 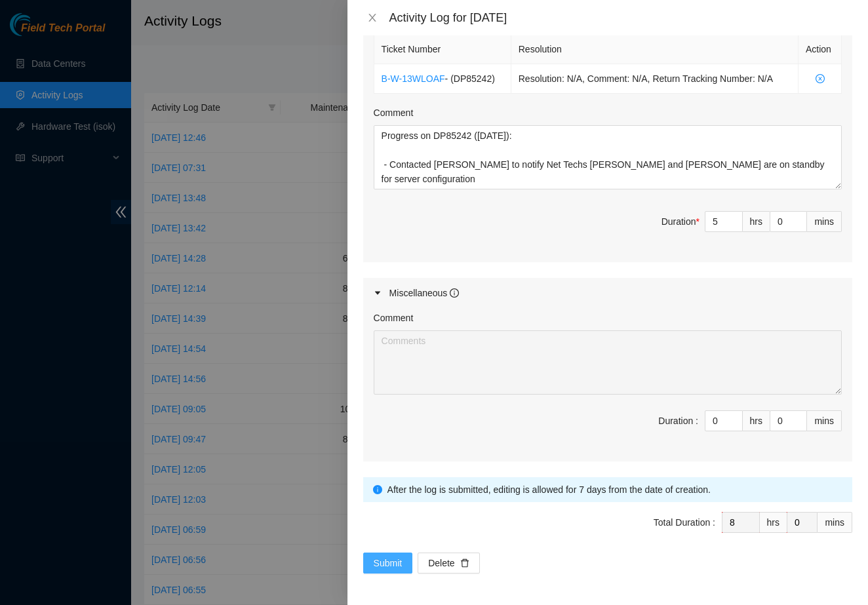 I want to click on button: Deletedelete, so click(x=448, y=563).